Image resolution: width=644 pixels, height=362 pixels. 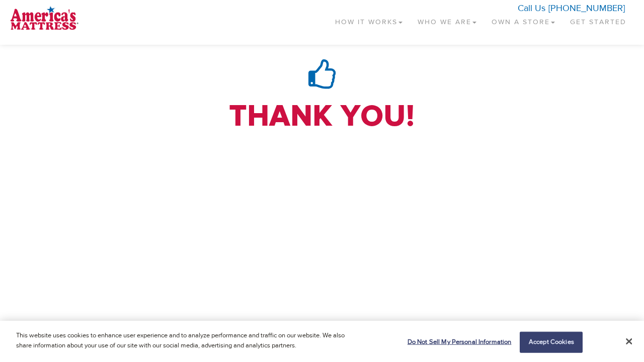 What do you see at coordinates (457, 343) in the screenshot?
I see `button: Do Not Sell My Personal Information` at bounding box center [457, 343].